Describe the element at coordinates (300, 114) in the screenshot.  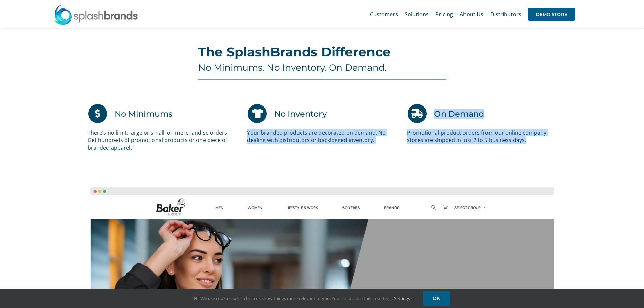
I see `h3: No Inventory` at that location.